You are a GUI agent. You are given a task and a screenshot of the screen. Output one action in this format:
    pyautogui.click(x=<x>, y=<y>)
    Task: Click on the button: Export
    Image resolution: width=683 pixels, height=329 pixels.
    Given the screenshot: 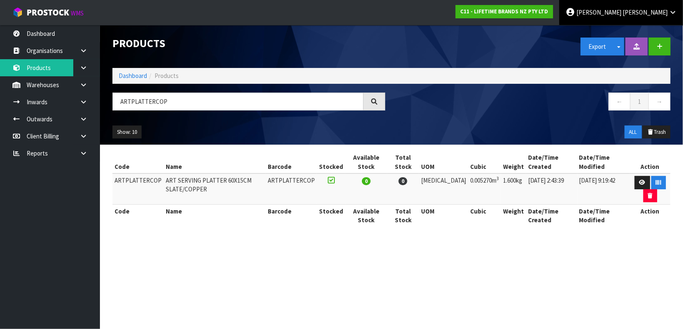 What is the action you would take?
    pyautogui.click(x=597, y=46)
    